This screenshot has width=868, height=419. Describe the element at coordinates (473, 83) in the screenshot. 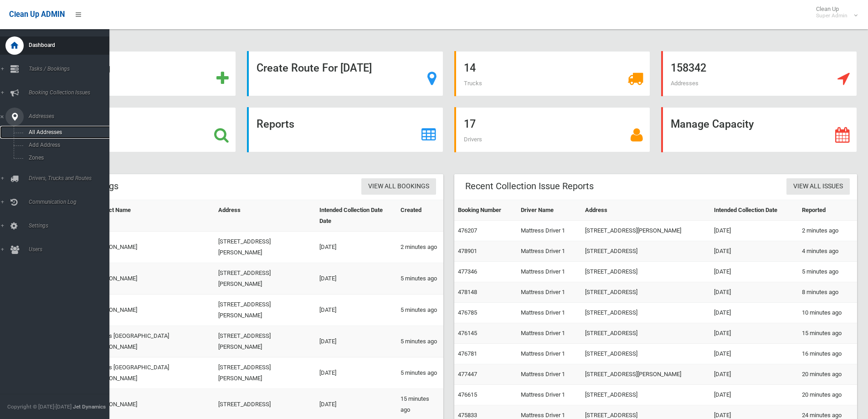

I see `span: Trucks` at that location.